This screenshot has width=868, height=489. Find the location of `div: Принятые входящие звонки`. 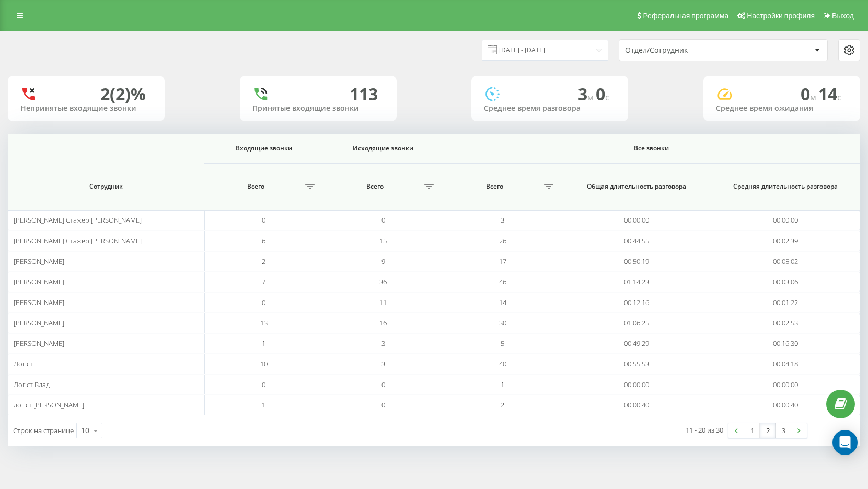

div: Принятые входящие звонки is located at coordinates (318, 108).